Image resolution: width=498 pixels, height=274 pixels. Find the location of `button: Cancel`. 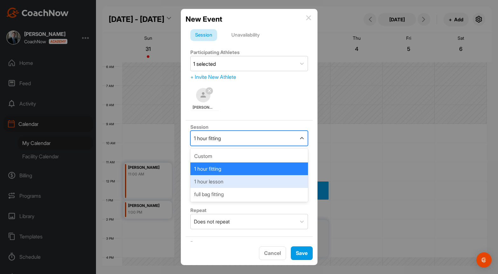

button: Cancel is located at coordinates (272, 253).